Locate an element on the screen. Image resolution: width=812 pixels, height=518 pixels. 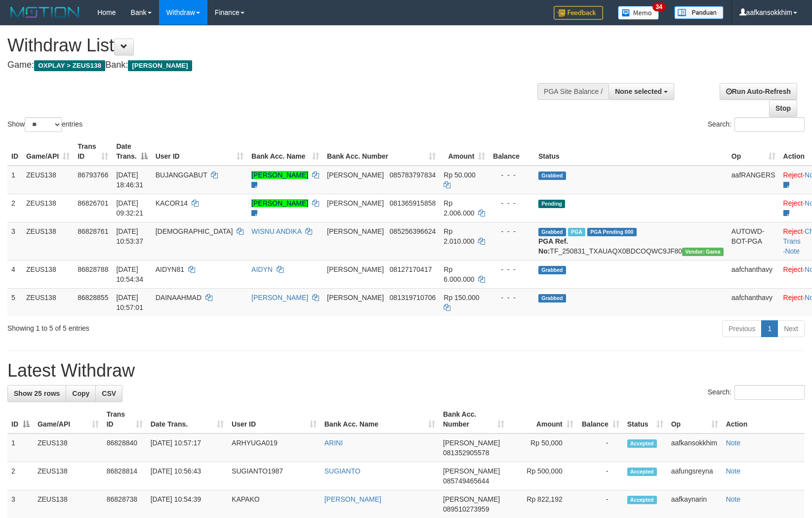
td: Rp 500,000 is located at coordinates (543, 476).